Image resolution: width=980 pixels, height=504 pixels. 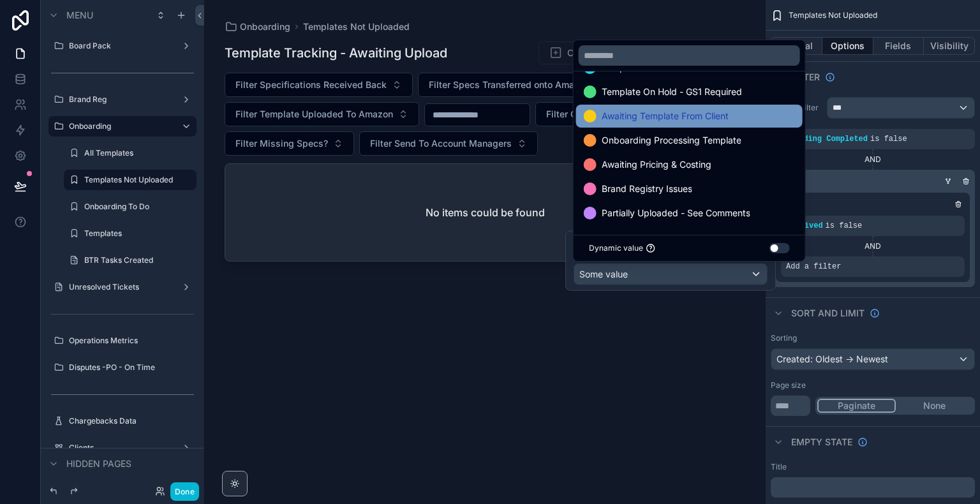 What do you see at coordinates (335, 53) in the screenshot?
I see `h1: Template Tracking - Awaiting Upload` at bounding box center [335, 53].